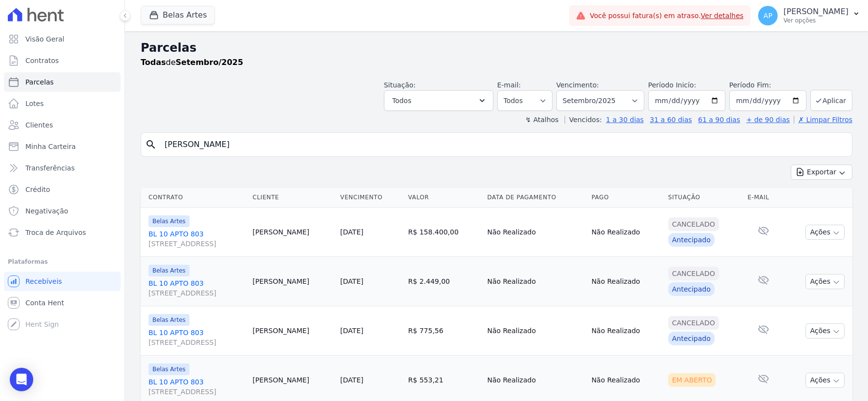 Image resolution: width=868 pixels, height=401 pixels. What do you see at coordinates (816, 21) in the screenshot?
I see `p: Ver opções` at bounding box center [816, 21].